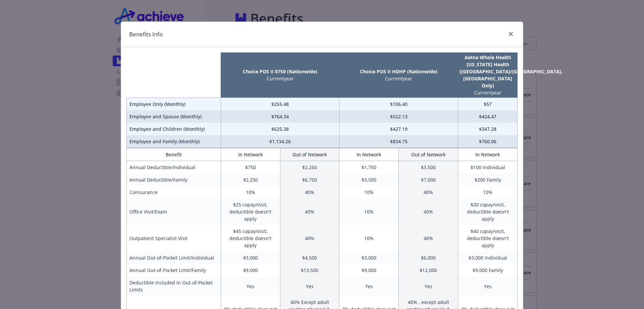 Image resolution: width=644 pixels, height=309 pixels. I want to click on td: Annual Out-of-Pocket Limit/Individual, so click(174, 257).